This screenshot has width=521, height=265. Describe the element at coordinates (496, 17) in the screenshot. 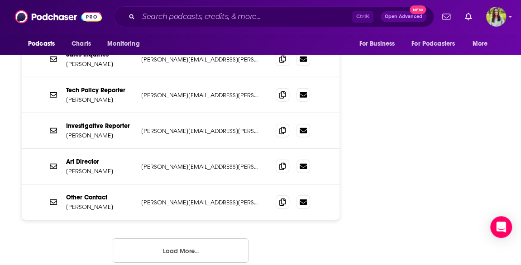

I see `img: User Profile` at that location.